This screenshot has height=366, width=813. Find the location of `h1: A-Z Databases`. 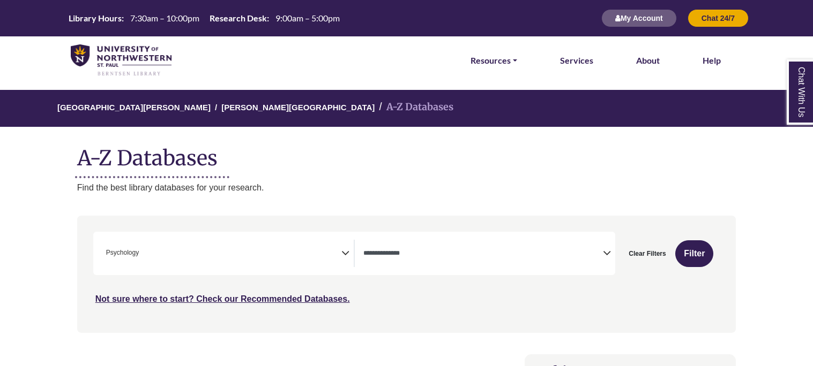

h1: A-Z Databases is located at coordinates (406, 154).